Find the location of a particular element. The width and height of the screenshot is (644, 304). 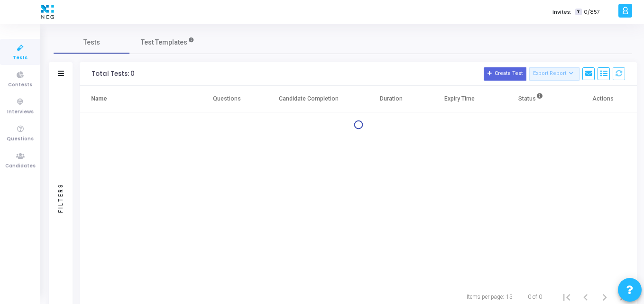

label: Invites: is located at coordinates (562, 12).